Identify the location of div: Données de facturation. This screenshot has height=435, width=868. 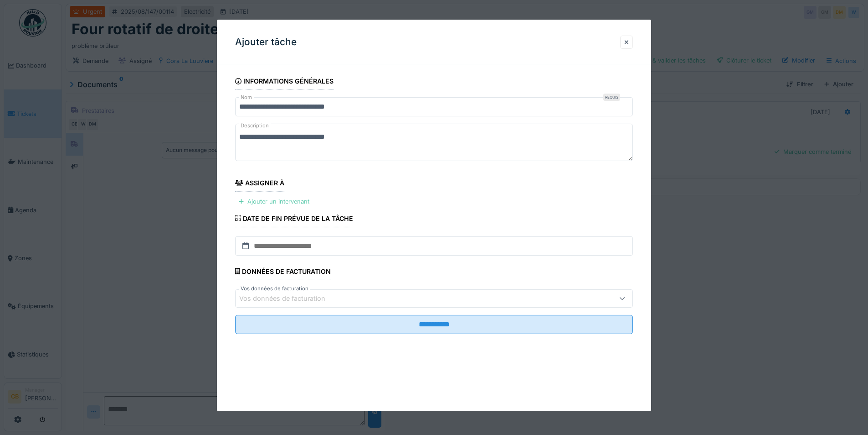
(283, 272).